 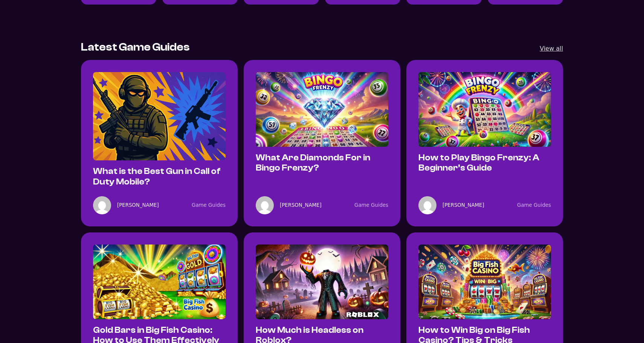 I want to click on img: How Much is Headless on Roblox?, so click(x=322, y=282).